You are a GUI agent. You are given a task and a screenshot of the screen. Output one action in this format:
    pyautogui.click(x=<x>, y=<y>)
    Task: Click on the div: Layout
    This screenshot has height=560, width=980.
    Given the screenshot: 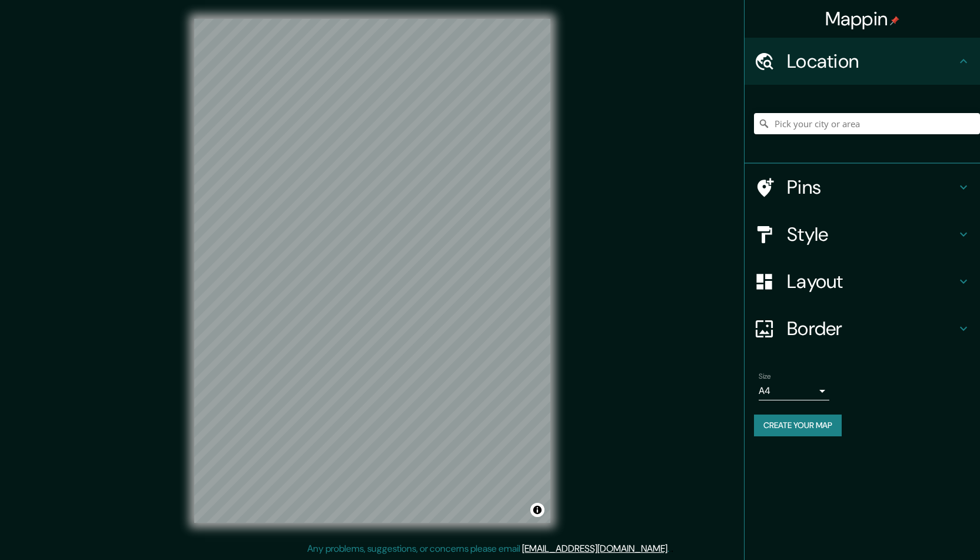 What is the action you would take?
    pyautogui.click(x=862, y=281)
    